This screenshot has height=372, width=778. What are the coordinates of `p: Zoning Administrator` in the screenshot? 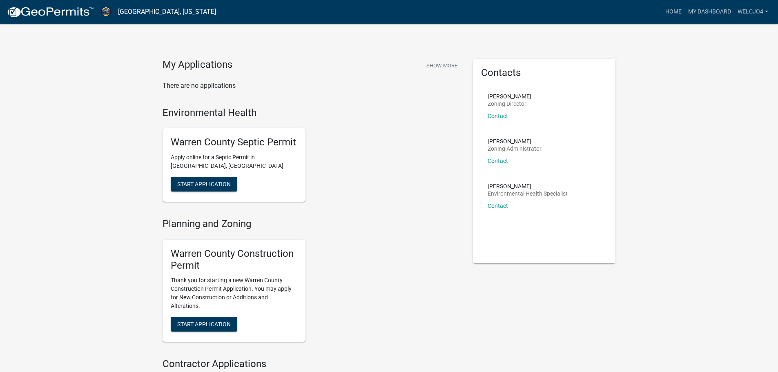 It's located at (515, 149).